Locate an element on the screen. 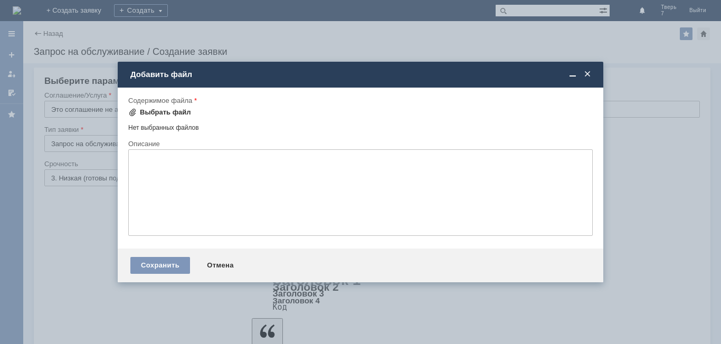 The width and height of the screenshot is (721, 344). span: Закрыть is located at coordinates (588, 74).